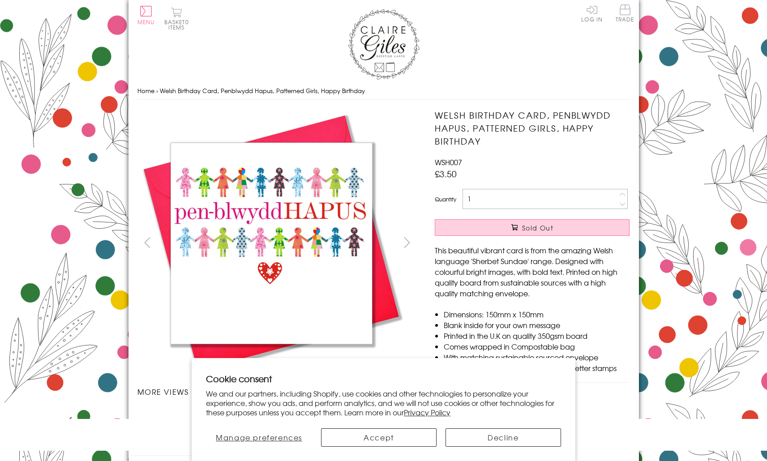 This screenshot has height=461, width=767. Describe the element at coordinates (592, 13) in the screenshot. I see `a: Log In` at that location.